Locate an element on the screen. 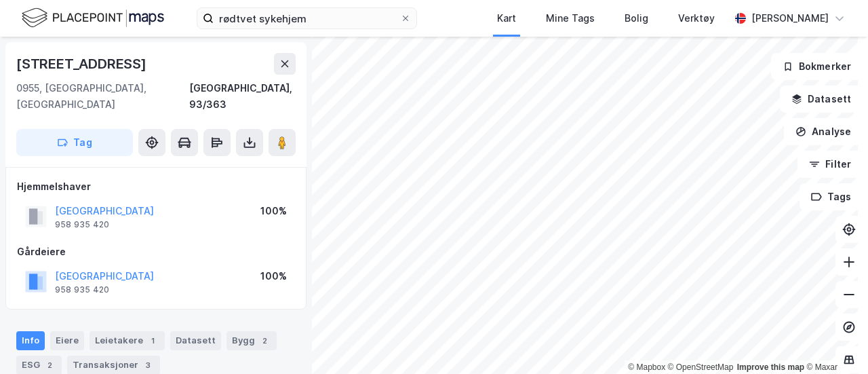  button: Datasett is located at coordinates (822, 99).